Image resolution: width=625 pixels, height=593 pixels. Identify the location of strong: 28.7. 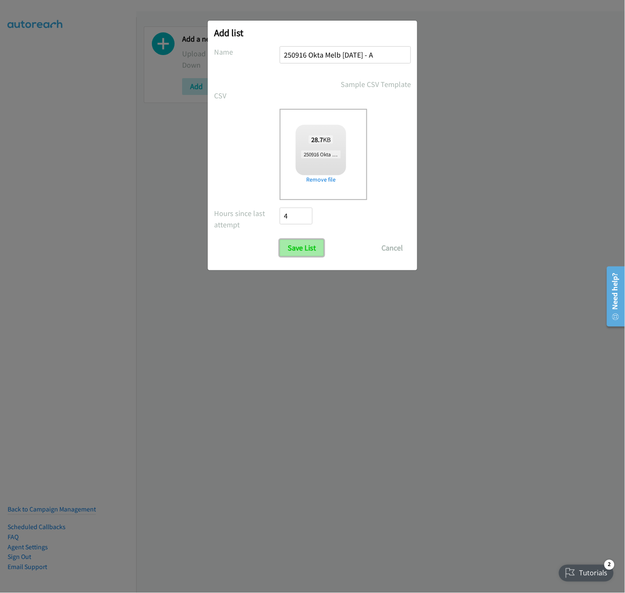
(317, 140).